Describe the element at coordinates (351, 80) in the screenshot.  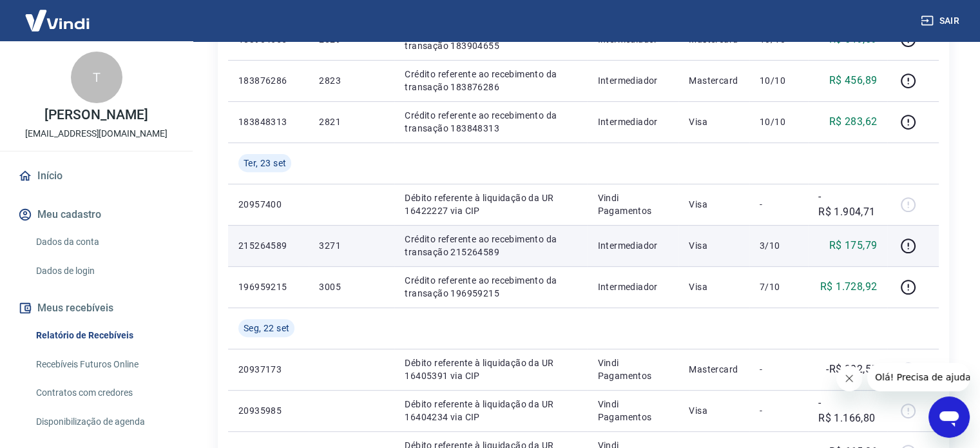
I see `p: 2823` at that location.